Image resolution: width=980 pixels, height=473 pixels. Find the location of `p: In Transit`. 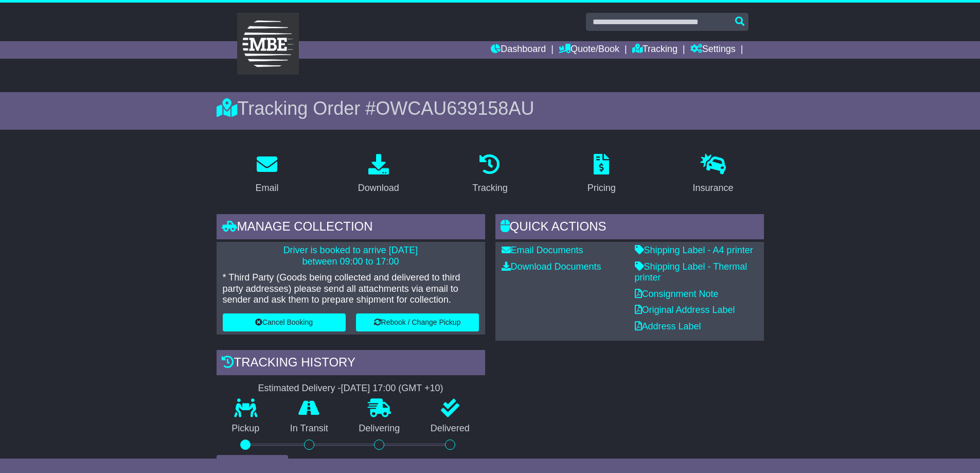

p: In Transit is located at coordinates (309, 429).